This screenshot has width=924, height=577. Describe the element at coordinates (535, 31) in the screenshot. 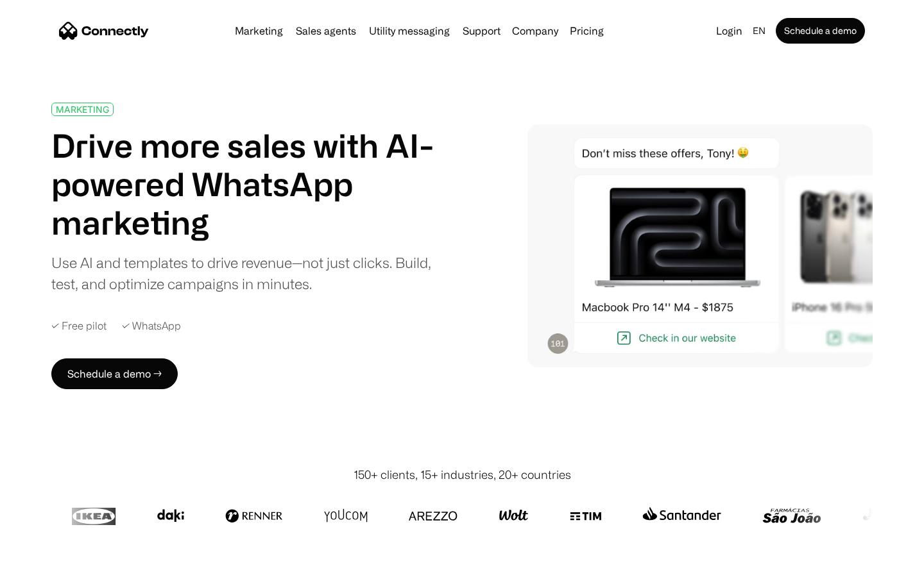

I see `div: Company` at that location.